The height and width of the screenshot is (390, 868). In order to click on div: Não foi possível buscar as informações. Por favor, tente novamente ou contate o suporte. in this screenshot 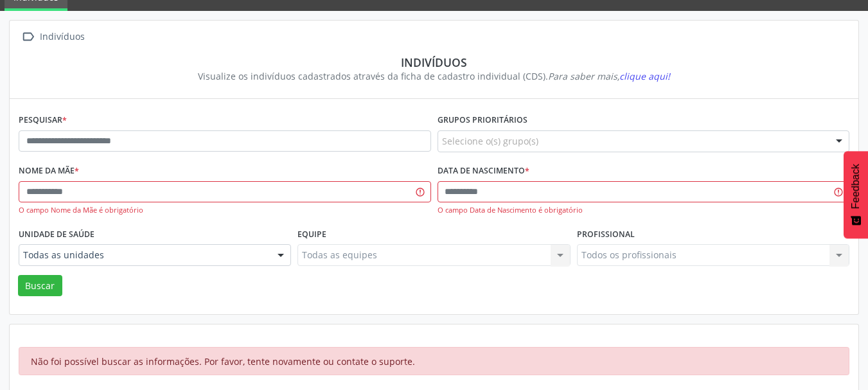, I will do `click(434, 362)`.